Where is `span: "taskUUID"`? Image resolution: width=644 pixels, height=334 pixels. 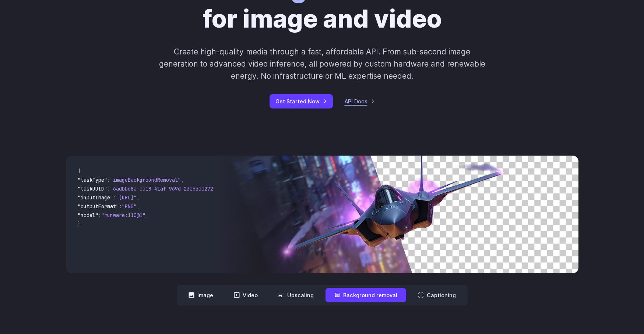
span: "taskUUID" is located at coordinates (92, 189).